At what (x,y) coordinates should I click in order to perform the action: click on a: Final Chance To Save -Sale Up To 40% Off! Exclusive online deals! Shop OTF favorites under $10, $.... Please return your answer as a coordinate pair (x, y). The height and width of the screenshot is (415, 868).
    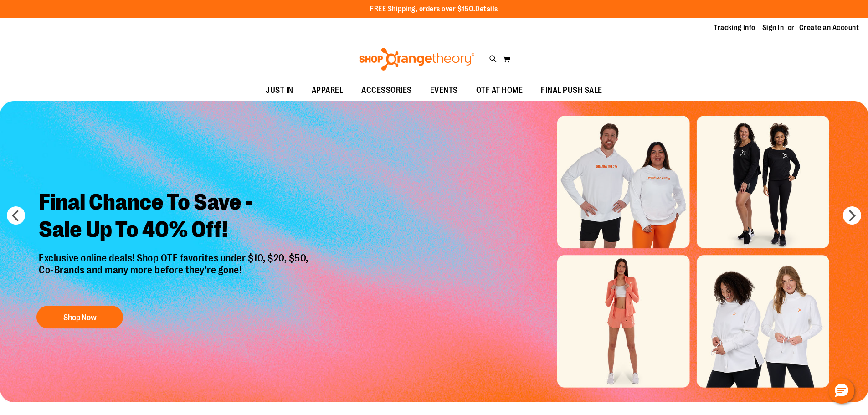
    Looking at the image, I should click on (175, 257).